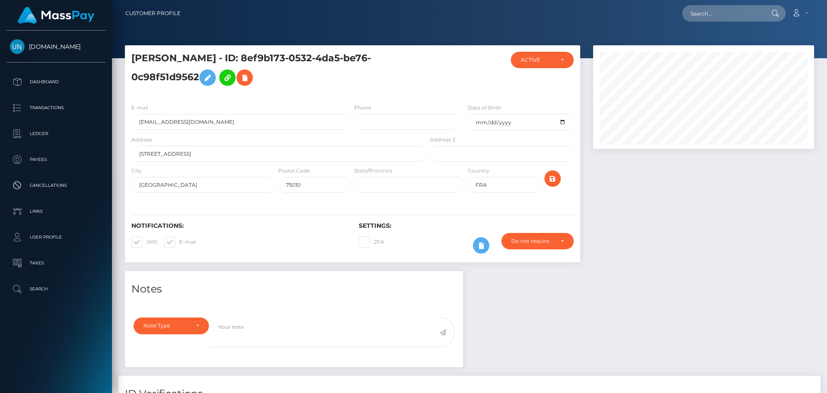  What do you see at coordinates (56, 15) in the screenshot?
I see `img: MassPay Logo` at bounding box center [56, 15].